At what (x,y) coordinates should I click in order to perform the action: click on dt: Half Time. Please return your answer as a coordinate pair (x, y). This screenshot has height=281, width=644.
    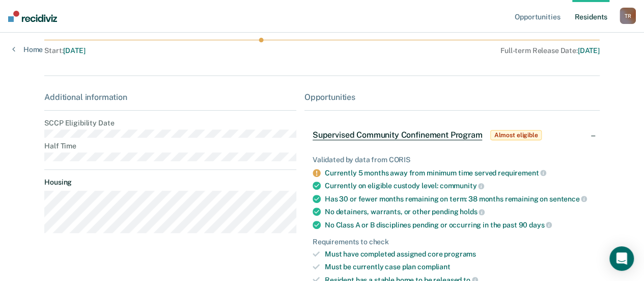
    Looking at the image, I should click on (170, 146).